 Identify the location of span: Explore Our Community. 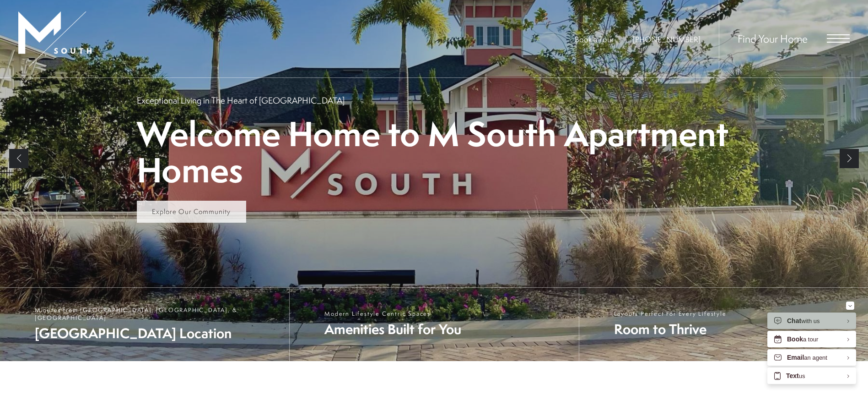
(192, 211).